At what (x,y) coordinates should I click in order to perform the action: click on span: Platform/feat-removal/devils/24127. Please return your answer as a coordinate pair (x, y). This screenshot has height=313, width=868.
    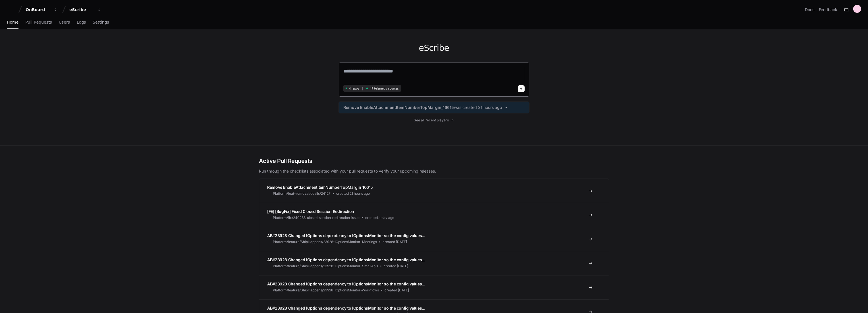
    Looking at the image, I should click on (302, 194).